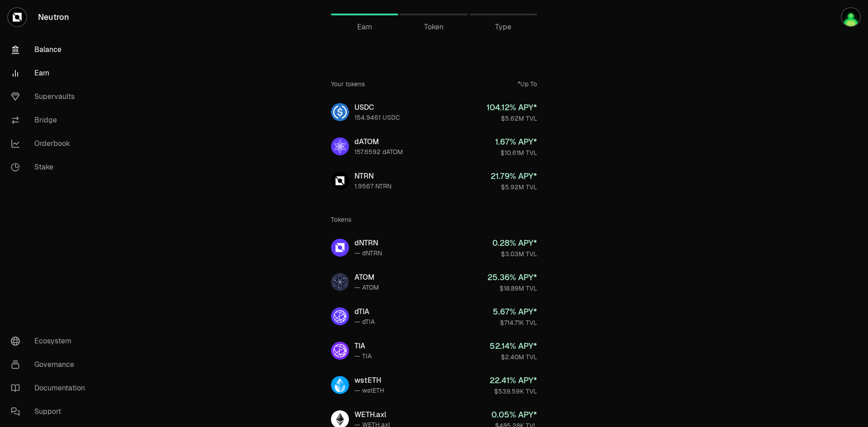  Describe the element at coordinates (515, 312) in the screenshot. I see `div: 5.67 % APY*` at that location.